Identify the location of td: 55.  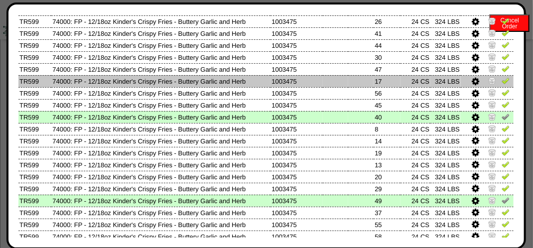
(386, 225).